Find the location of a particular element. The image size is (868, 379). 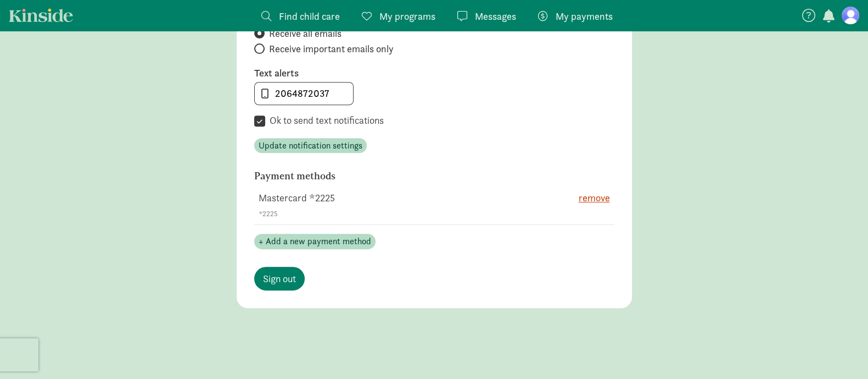

button: + Add a new payment method is located at coordinates (315, 241).